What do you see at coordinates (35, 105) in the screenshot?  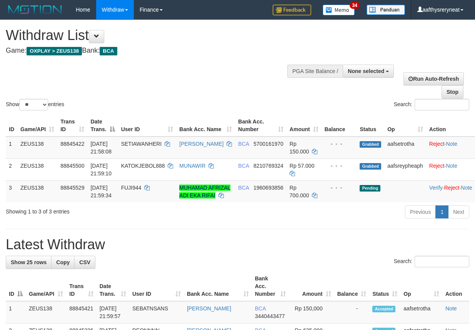 I see `label: Show entries` at bounding box center [35, 105].